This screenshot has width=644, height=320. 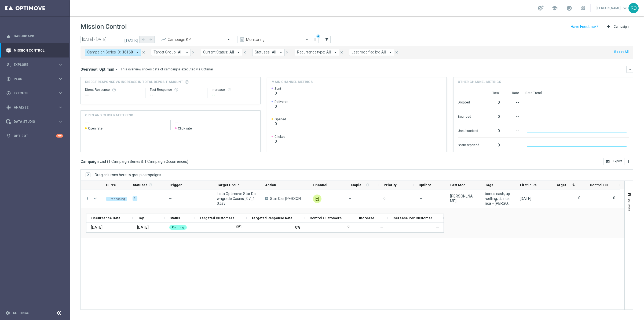 What do you see at coordinates (35, 93) in the screenshot?
I see `button: play_circle_outline Execute keyboard_arrow_right` at bounding box center [35, 93].